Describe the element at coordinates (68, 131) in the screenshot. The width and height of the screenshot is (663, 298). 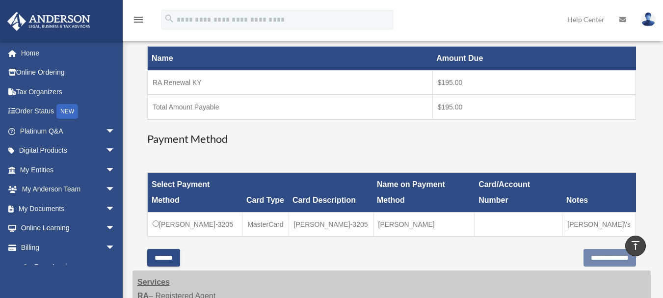
I see `a: Platinum Q&Aarrow_drop_down` at that location.